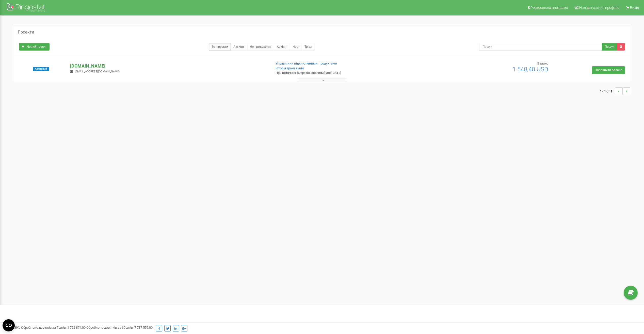 This screenshot has width=644, height=334. I want to click on button: Пошук, so click(609, 47).